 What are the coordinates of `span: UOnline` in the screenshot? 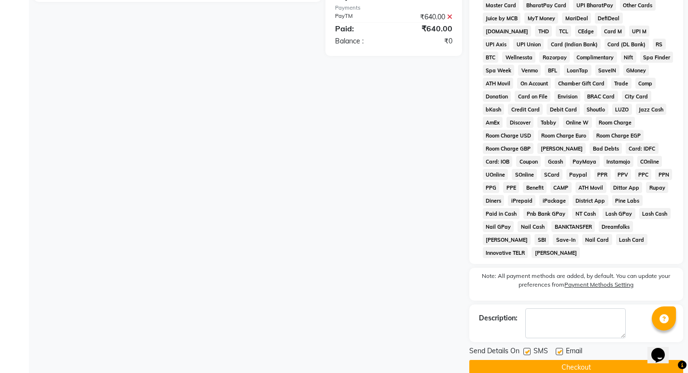 It's located at (495, 174).